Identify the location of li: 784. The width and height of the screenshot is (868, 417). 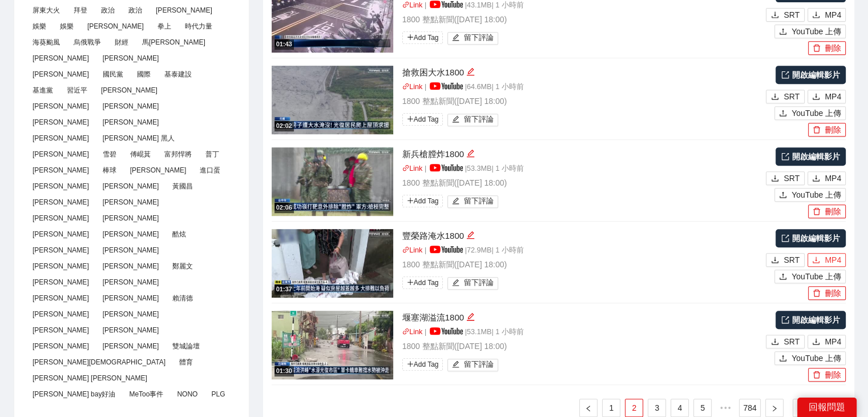
(749, 408).